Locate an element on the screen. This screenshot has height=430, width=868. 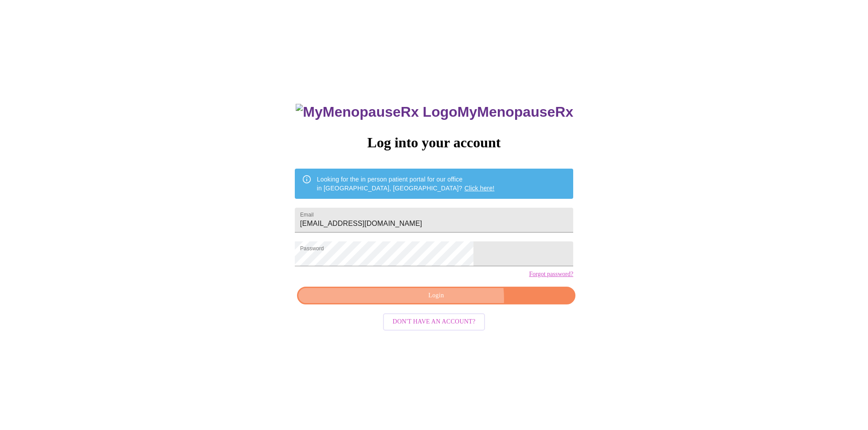
button: Login is located at coordinates (436, 295).